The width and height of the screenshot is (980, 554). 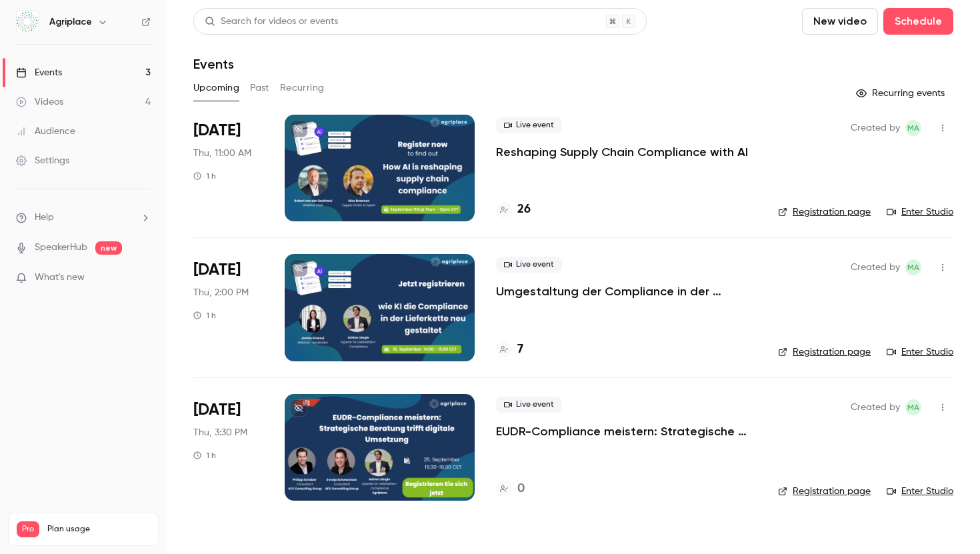 What do you see at coordinates (45, 132) in the screenshot?
I see `div: Audience` at bounding box center [45, 132].